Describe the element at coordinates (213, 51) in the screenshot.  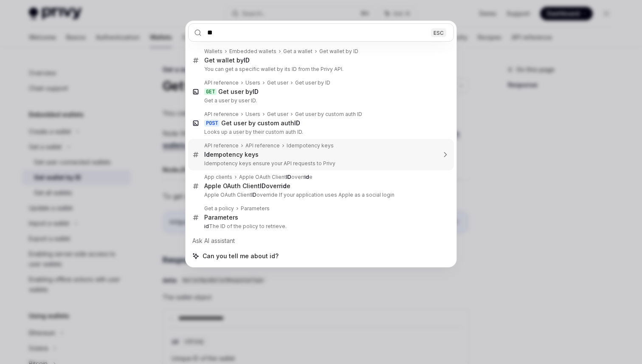
I see `div: Wallets` at that location.